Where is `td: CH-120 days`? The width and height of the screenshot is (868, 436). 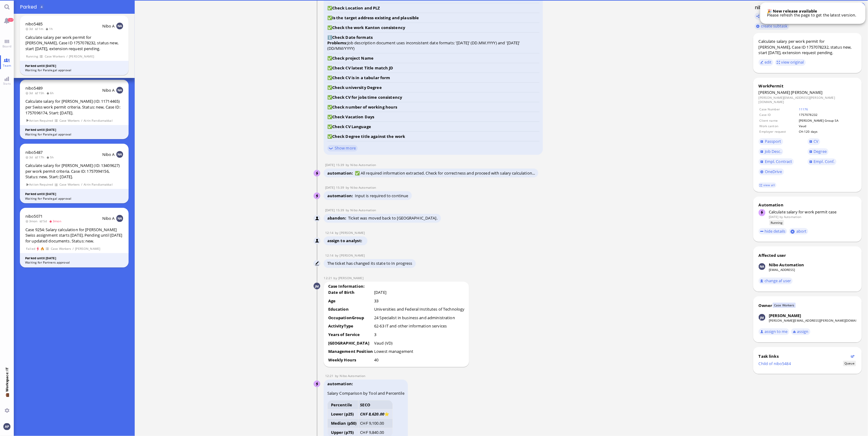 td: CH-120 days is located at coordinates (827, 132).